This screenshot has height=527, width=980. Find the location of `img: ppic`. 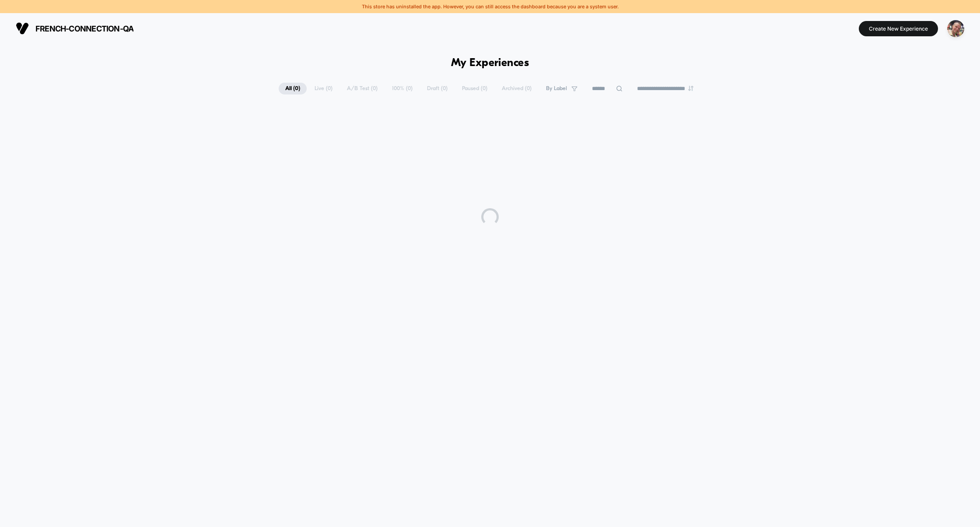

img: ppic is located at coordinates (955, 28).